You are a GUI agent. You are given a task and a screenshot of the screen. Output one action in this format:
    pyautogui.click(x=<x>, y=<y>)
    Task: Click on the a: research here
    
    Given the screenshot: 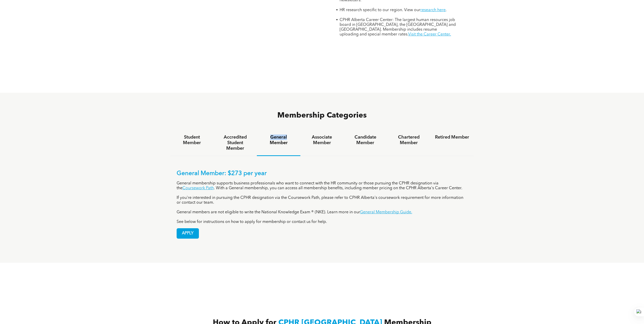 What is the action you would take?
    pyautogui.click(x=433, y=10)
    